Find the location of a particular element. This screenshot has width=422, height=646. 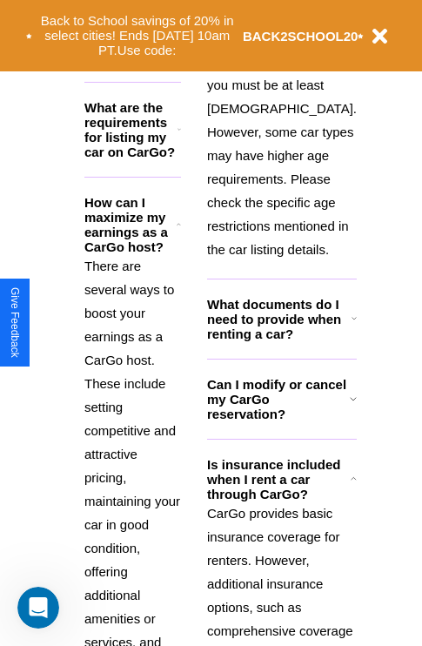

h3: Can I modify or cancel my CarGo reservation? is located at coordinates (279, 399).